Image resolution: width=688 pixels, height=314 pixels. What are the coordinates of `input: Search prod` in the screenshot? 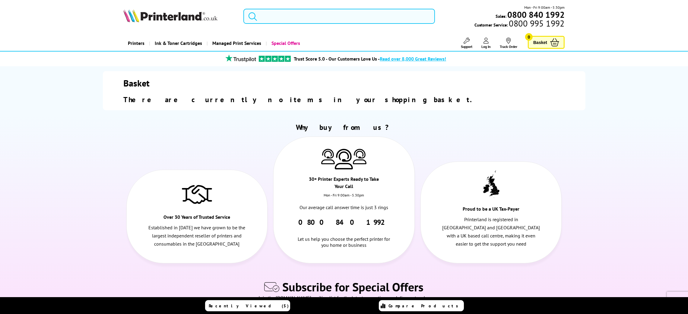 It's located at (339, 16).